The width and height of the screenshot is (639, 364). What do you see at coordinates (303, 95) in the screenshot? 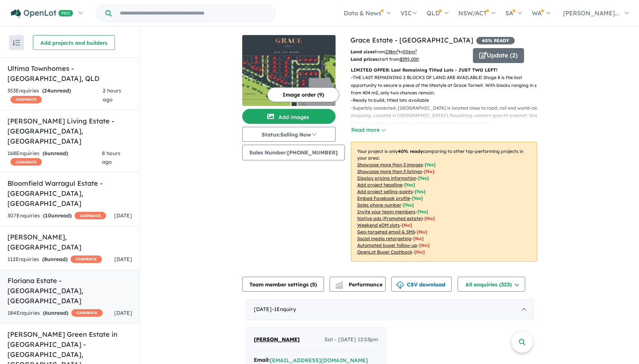
I see `button: Image order (9)` at bounding box center [303, 95].